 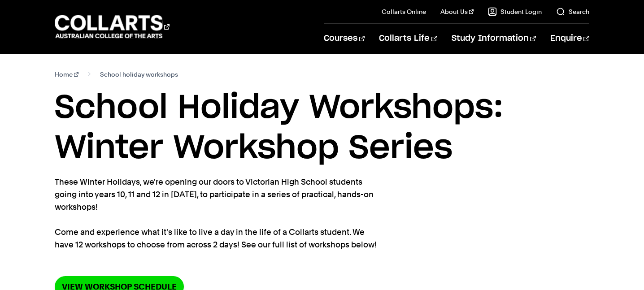 I want to click on a: Collarts Online, so click(x=403, y=12).